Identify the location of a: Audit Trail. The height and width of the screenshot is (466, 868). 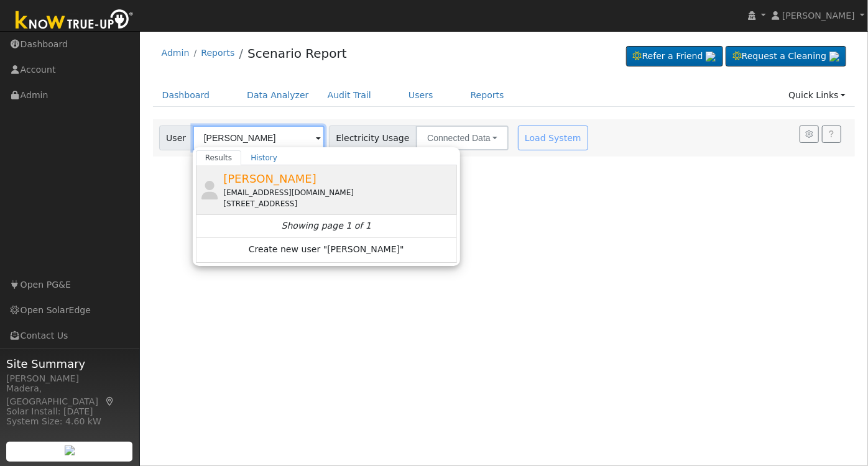
(350, 95).